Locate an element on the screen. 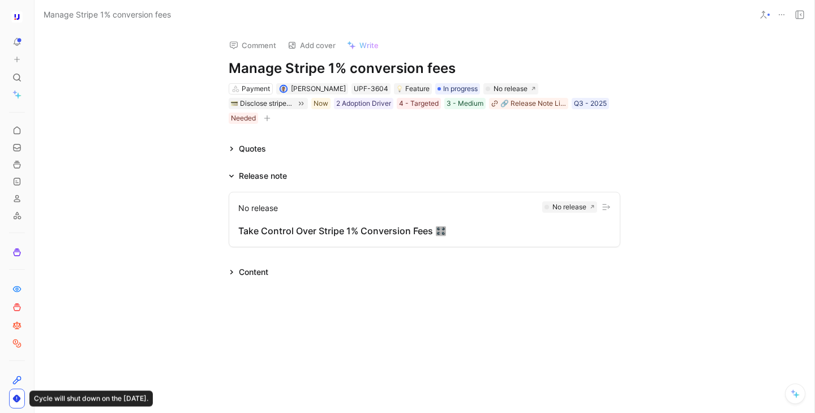  button: No releaseNo releaseTake Control Over Stripe 1% Conversion Fees 🎛️ is located at coordinates (424, 219).